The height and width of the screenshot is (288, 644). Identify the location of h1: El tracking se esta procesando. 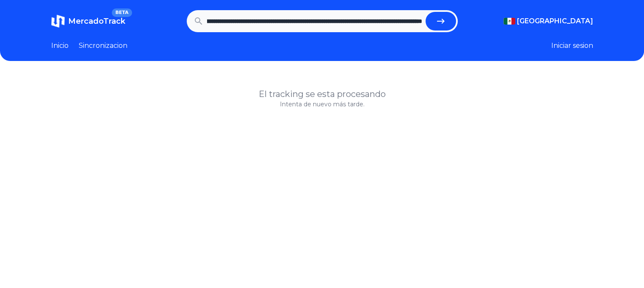
(322, 94).